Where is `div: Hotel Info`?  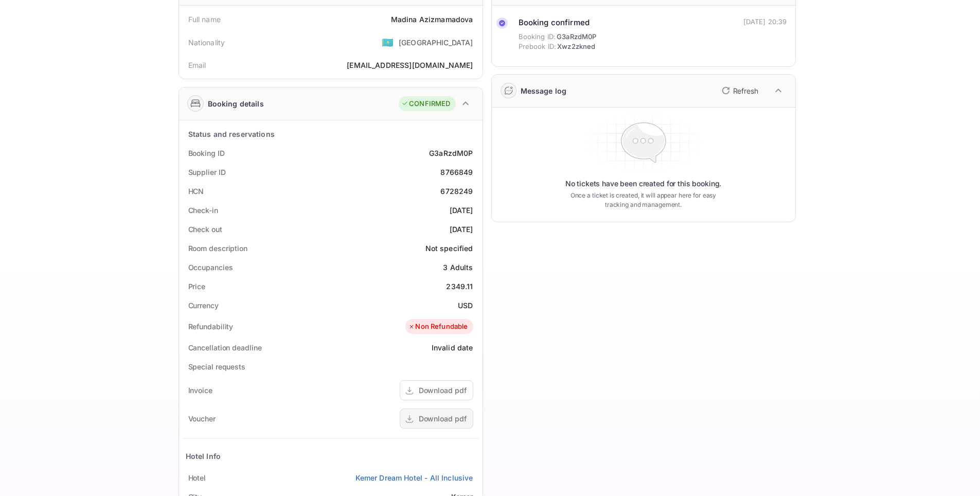
div: Hotel Info is located at coordinates (203, 455).